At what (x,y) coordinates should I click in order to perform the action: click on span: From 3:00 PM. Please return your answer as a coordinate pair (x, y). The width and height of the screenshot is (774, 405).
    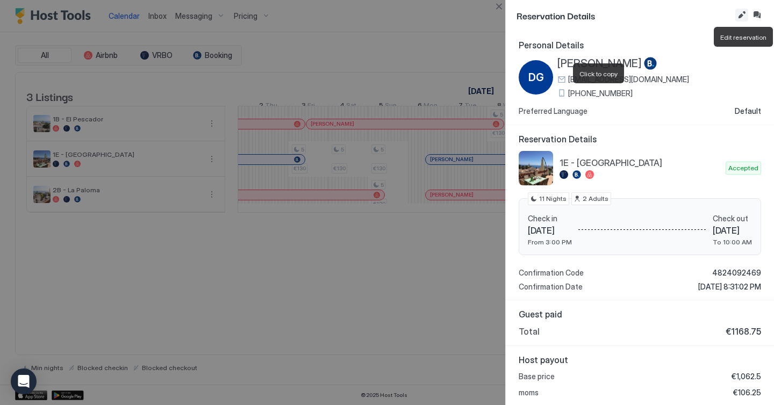
    Looking at the image, I should click on (550, 242).